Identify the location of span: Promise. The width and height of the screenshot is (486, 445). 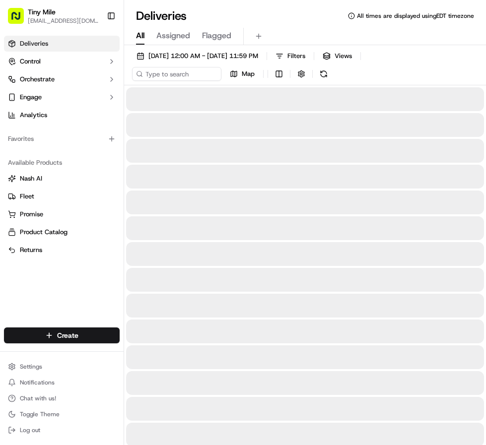
(31, 214).